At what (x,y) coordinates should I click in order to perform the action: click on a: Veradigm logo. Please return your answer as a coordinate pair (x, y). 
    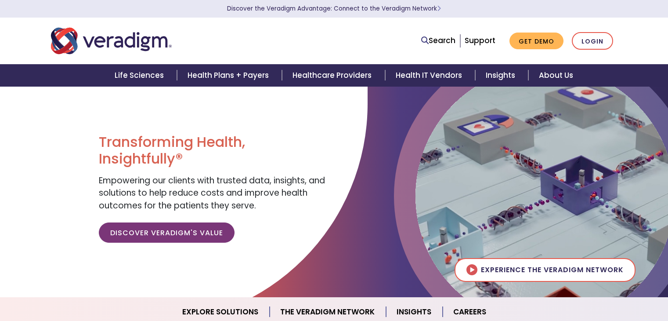
    Looking at the image, I should click on (111, 41).